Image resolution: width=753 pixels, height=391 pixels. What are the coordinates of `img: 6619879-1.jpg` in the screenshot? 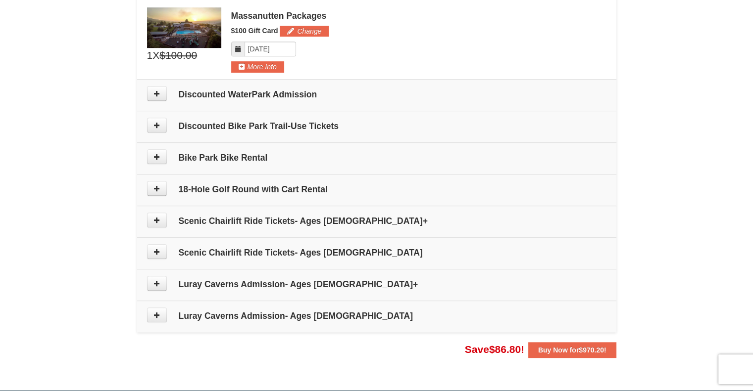 It's located at (184, 28).